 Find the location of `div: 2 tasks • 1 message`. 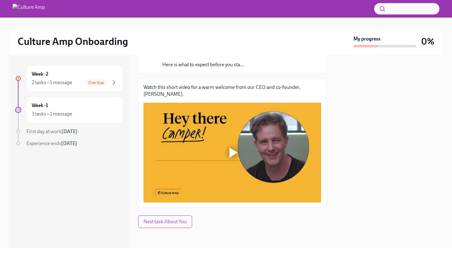

div: 2 tasks • 1 message is located at coordinates (52, 82).